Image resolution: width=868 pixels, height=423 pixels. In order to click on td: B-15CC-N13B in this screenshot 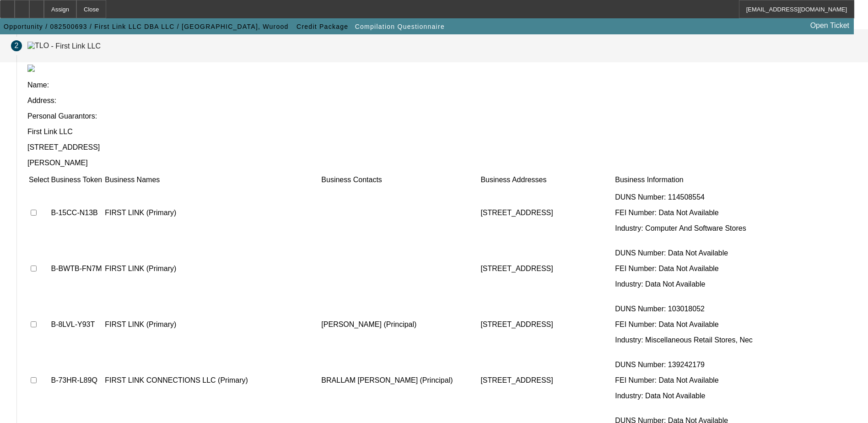, I will do `click(77, 213)`.